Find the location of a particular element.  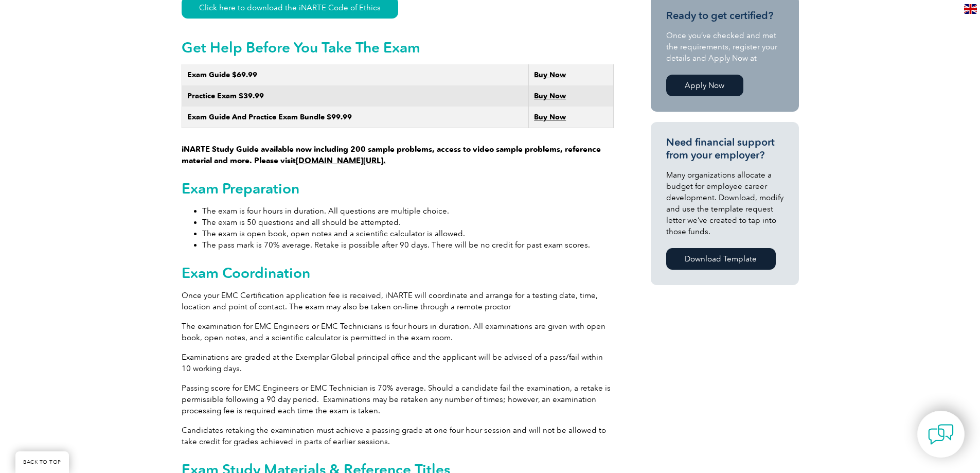

img: contact-chat.png is located at coordinates (941, 435).